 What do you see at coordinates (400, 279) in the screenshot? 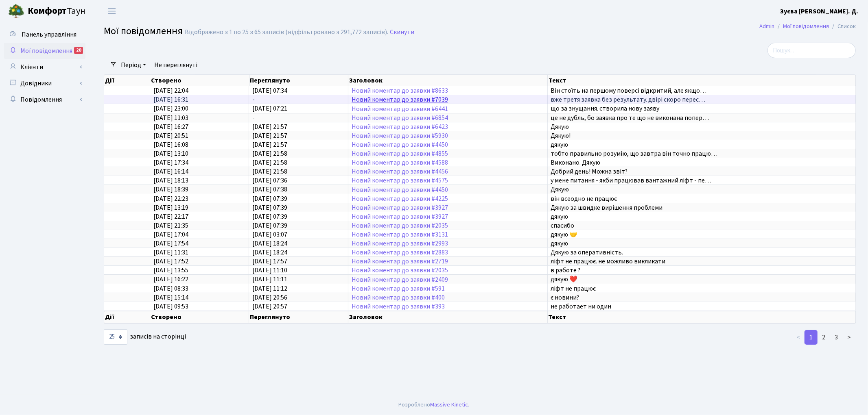
I see `a: Новий коментар до заявки #2409` at bounding box center [400, 279].